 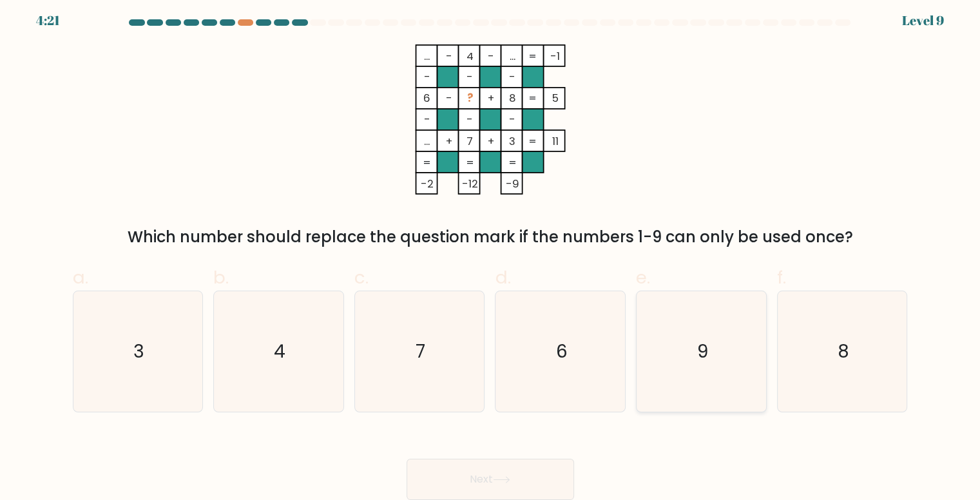 What do you see at coordinates (643, 277) in the screenshot?
I see `span: e.` at bounding box center [643, 277].